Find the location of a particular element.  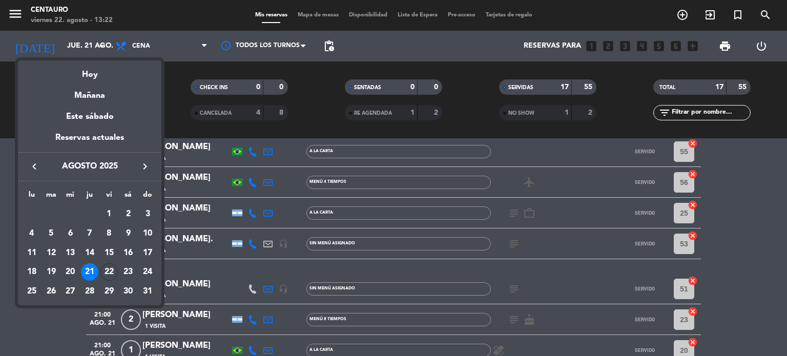

div: Reservas actuales is located at coordinates (90, 141).